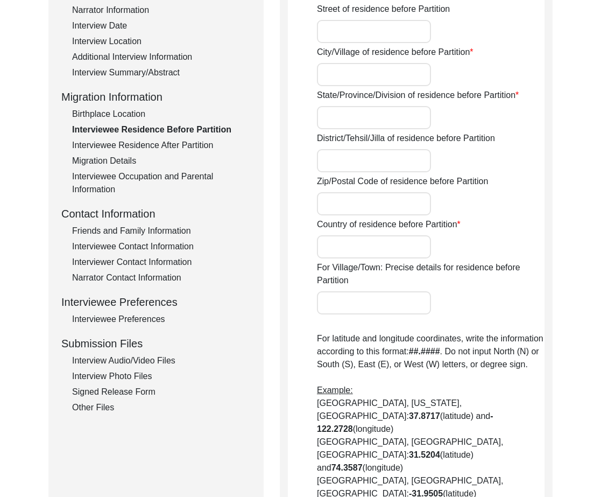  I want to click on div: Submission Files, so click(156, 344).